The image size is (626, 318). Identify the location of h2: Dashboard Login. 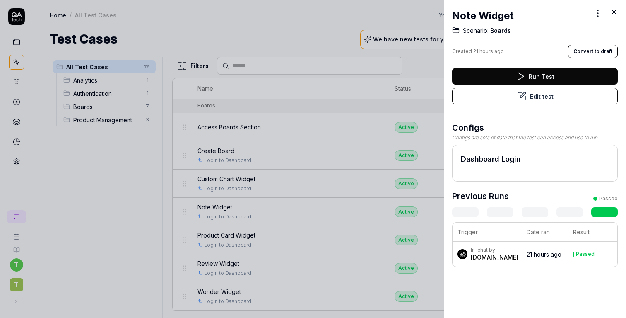
(535, 159).